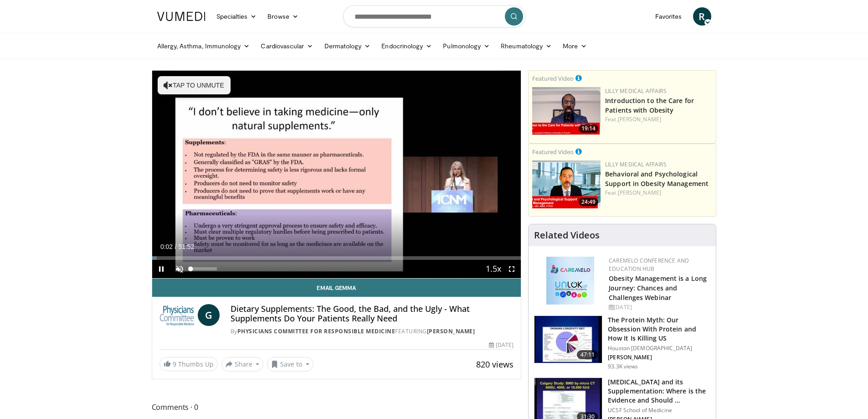 This screenshot has width=868, height=419. I want to click on a: Specialties, so click(236, 16).